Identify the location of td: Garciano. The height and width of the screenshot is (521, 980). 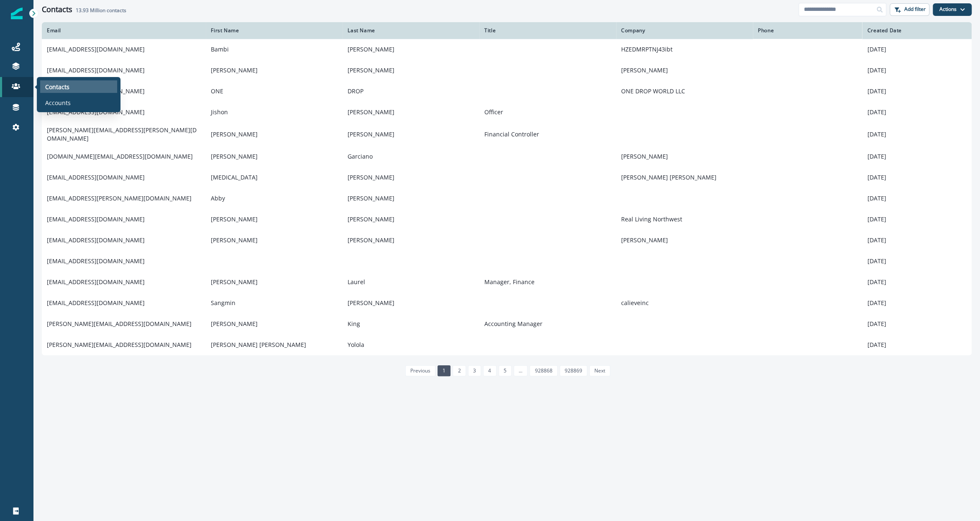
(411, 156).